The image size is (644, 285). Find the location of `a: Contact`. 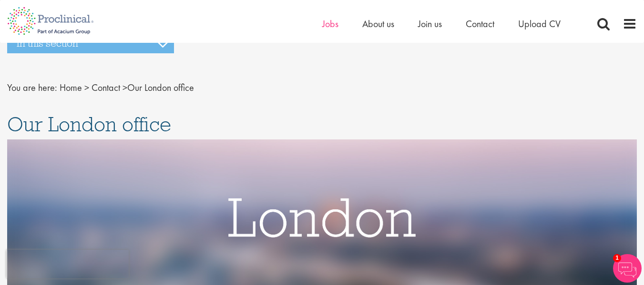

a: Contact is located at coordinates (480, 24).